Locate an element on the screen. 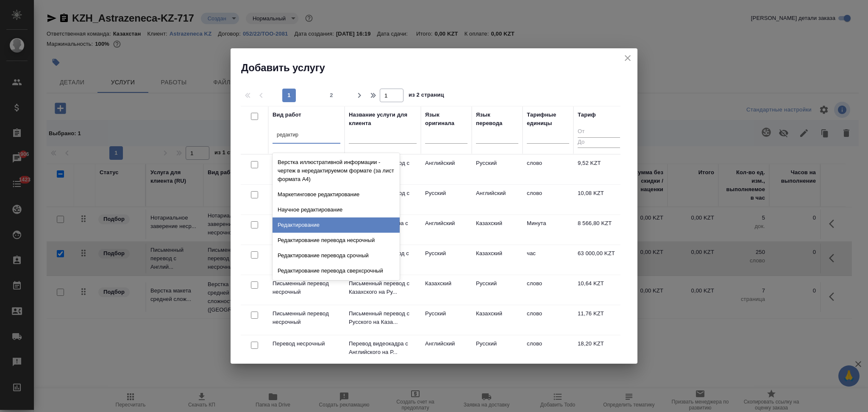 The width and height of the screenshot is (868, 412). p: Перевод несрочный is located at coordinates (306, 344).